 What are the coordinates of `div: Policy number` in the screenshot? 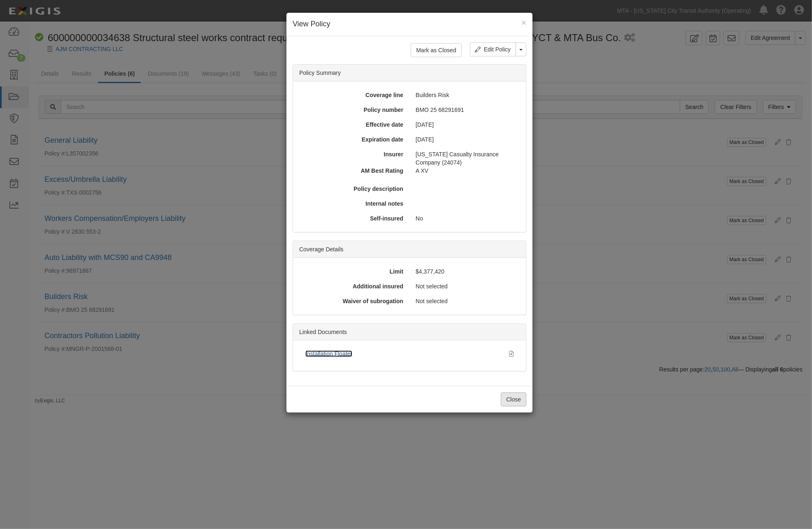 It's located at (353, 110).